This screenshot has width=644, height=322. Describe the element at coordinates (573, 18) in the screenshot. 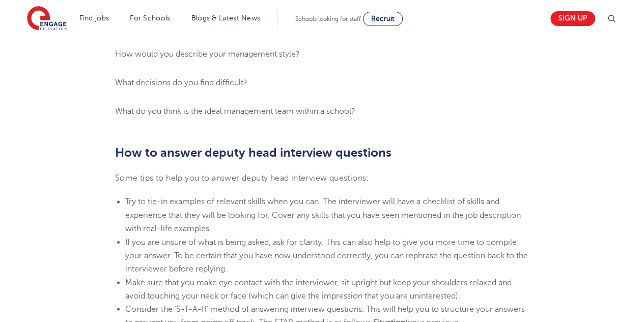

I see `a: Sign up` at that location.